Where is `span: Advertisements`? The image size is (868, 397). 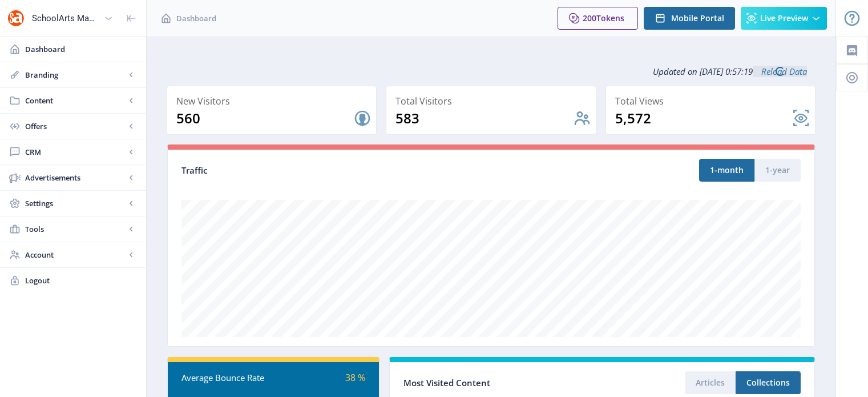
span: Advertisements is located at coordinates (75, 177).